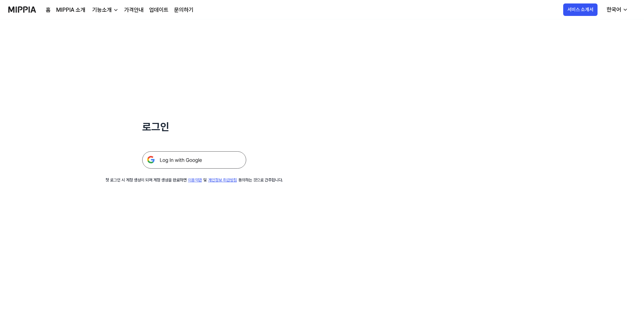 The height and width of the screenshot is (331, 644). What do you see at coordinates (194, 160) in the screenshot?
I see `img: 구글 로그인 버튼` at bounding box center [194, 160].